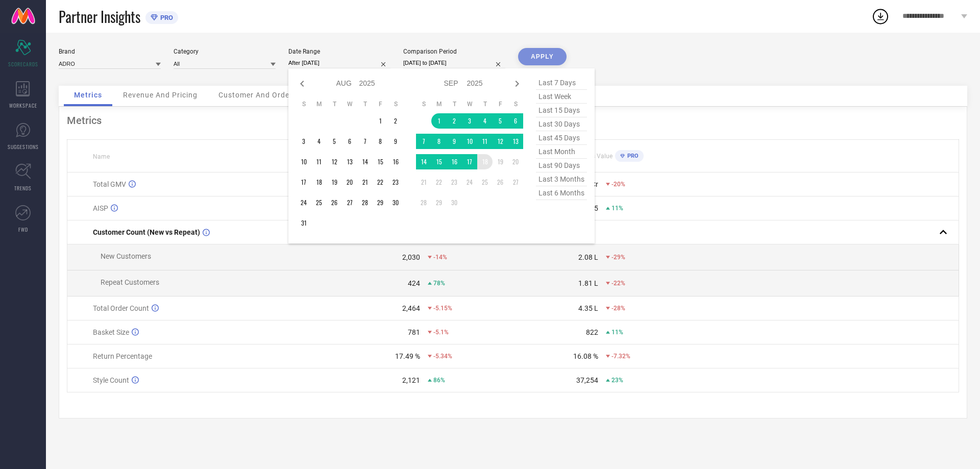 Image resolution: width=980 pixels, height=469 pixels. Describe the element at coordinates (365, 203) in the screenshot. I see `td: Thu Aug 28 2025` at that location.